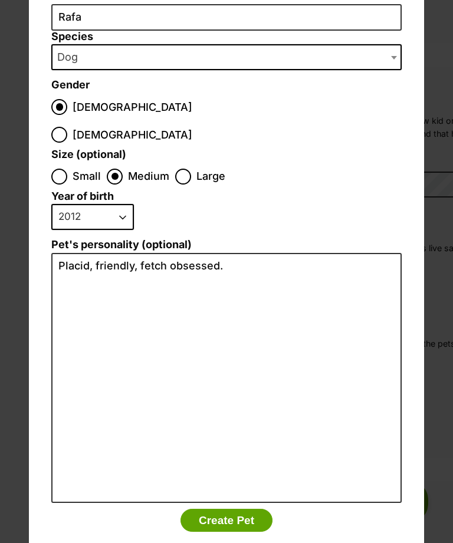 This screenshot has height=543, width=453. I want to click on span: Medium, so click(149, 176).